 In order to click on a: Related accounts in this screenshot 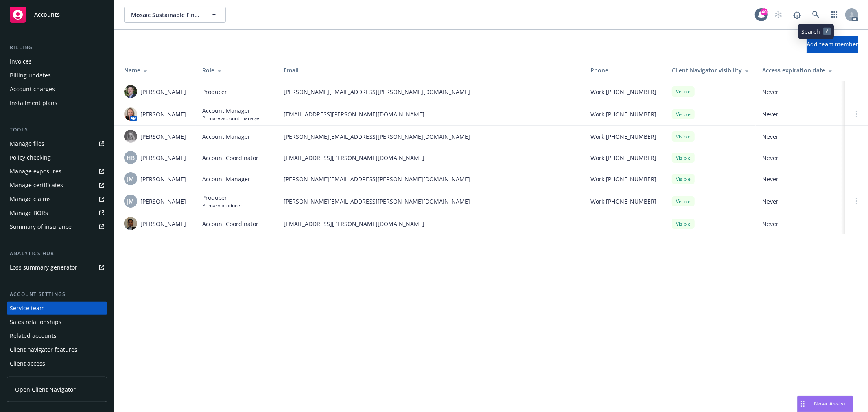, I will do `click(57, 336)`.